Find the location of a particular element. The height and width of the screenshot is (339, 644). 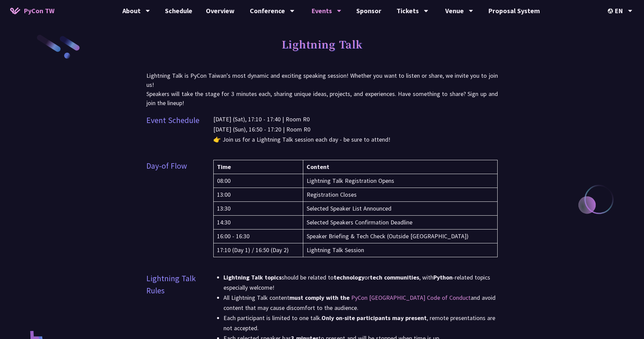

td: Registration Closes is located at coordinates (400, 194).